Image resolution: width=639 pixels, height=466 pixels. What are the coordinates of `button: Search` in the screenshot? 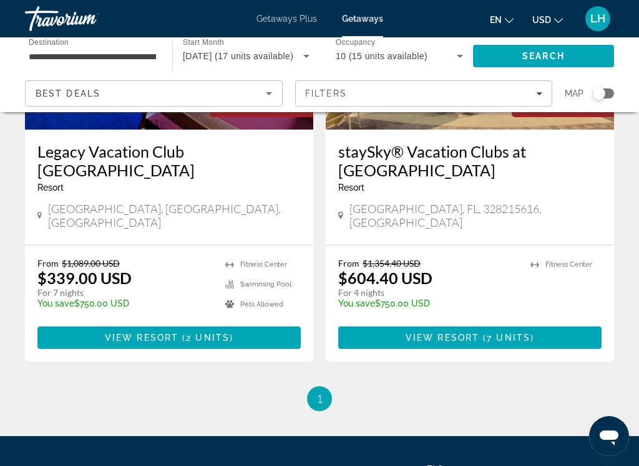 It's located at (543, 56).